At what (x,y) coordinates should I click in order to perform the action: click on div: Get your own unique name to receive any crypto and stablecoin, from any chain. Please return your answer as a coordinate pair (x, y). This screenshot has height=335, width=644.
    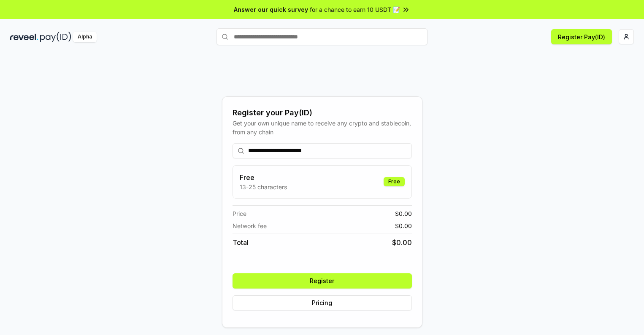
    Looking at the image, I should click on (322, 128).